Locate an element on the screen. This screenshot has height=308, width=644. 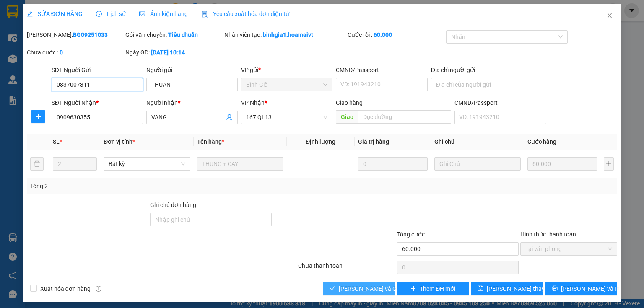
span: Bình Giã is located at coordinates (287, 84).